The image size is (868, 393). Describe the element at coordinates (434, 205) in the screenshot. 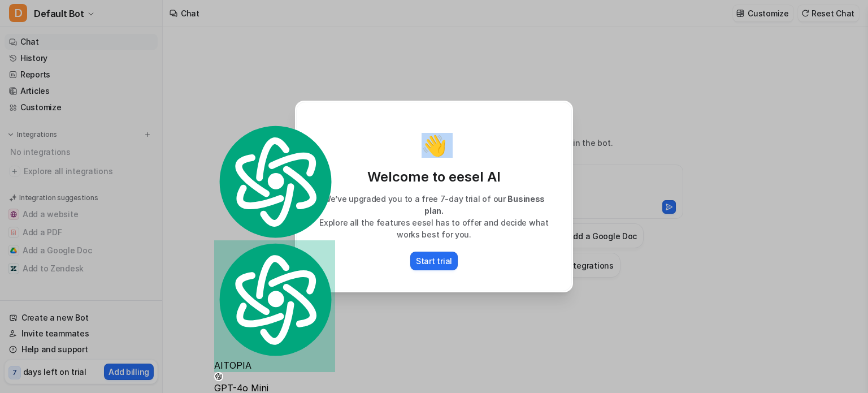

I see `p: We’ve upgraded you to a free 7-day trial of our` at that location.